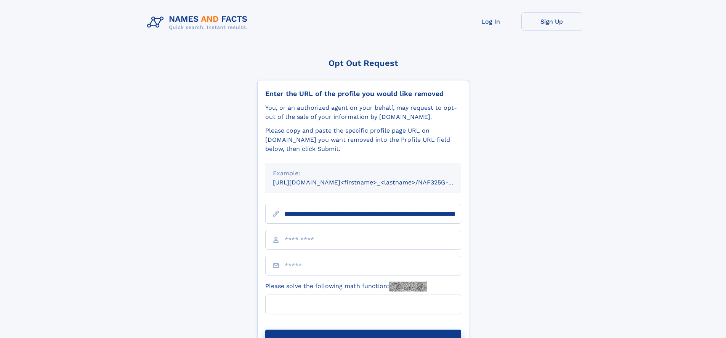 The image size is (726, 338). Describe the element at coordinates (346, 287) in the screenshot. I see `label: Please solve the following math function:` at that location.